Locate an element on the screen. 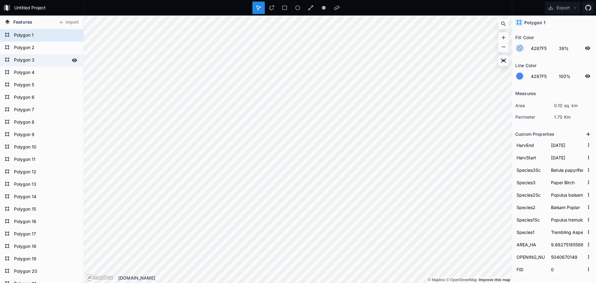 This screenshot has height=283, width=596. button: Export is located at coordinates (562, 8).